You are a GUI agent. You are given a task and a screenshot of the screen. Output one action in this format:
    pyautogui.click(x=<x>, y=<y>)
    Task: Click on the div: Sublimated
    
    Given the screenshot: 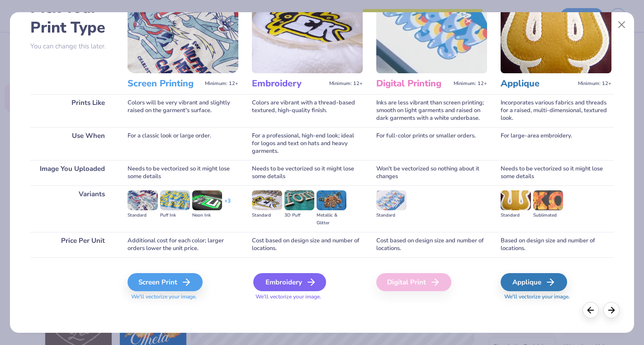 What is the action you would take?
    pyautogui.click(x=548, y=215)
    